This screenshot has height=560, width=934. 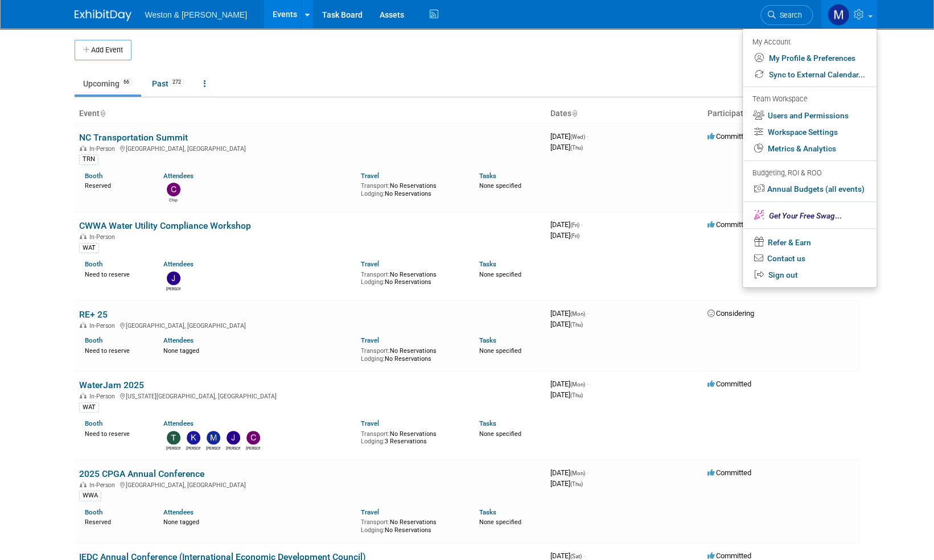 What do you see at coordinates (173, 448) in the screenshot?
I see `div: Tony Zerilli` at bounding box center [173, 448].